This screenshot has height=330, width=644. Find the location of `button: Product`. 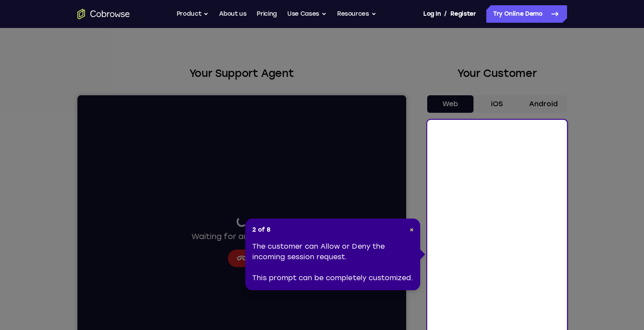

button: Product is located at coordinates (193, 14).